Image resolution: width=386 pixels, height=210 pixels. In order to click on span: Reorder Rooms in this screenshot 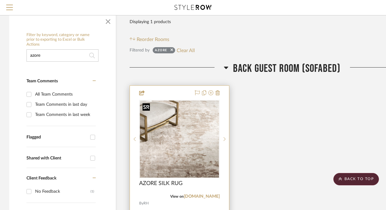, I will do `click(153, 39)`.